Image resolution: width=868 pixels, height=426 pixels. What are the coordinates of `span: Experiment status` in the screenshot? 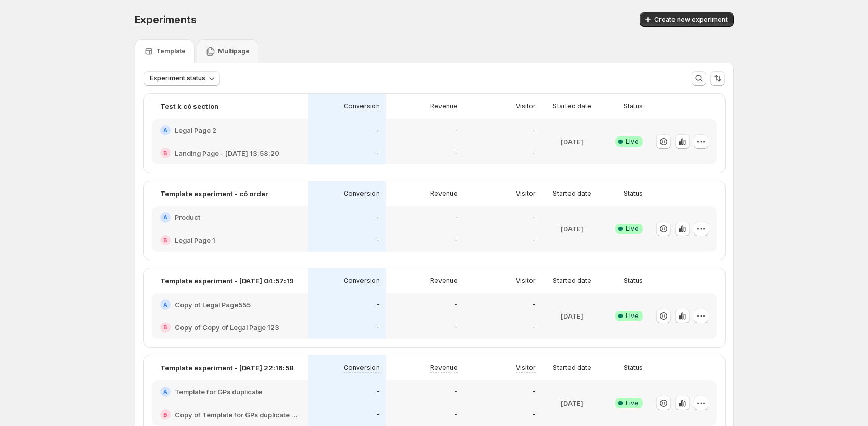 It's located at (177, 79).